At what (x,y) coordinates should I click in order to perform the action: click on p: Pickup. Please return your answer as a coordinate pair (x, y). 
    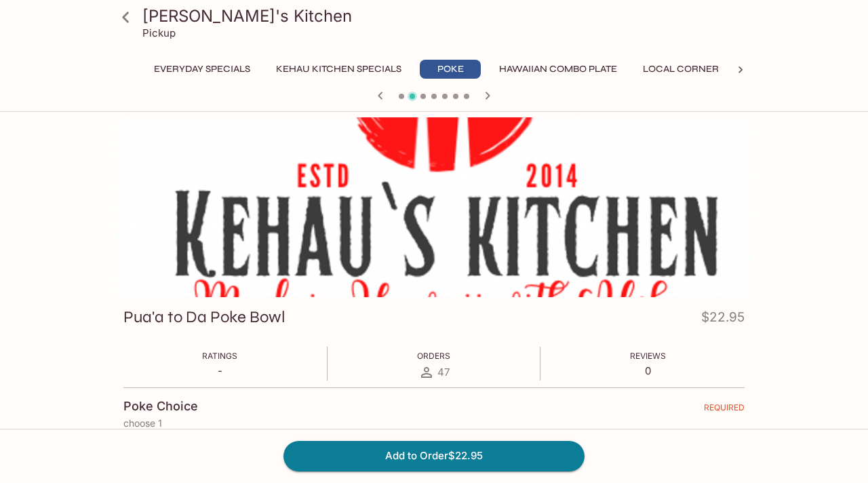
    Looking at the image, I should click on (159, 33).